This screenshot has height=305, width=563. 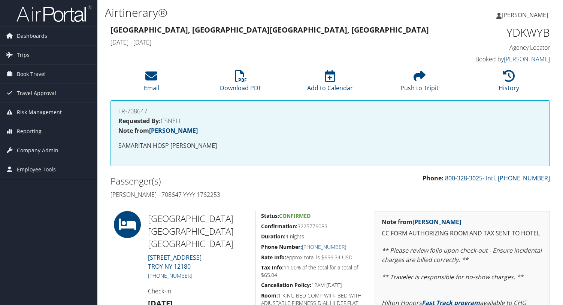 What do you see at coordinates (453, 277) in the screenshot?
I see `em: ** Traveler is responsible for no-show charges. **` at bounding box center [453, 277].